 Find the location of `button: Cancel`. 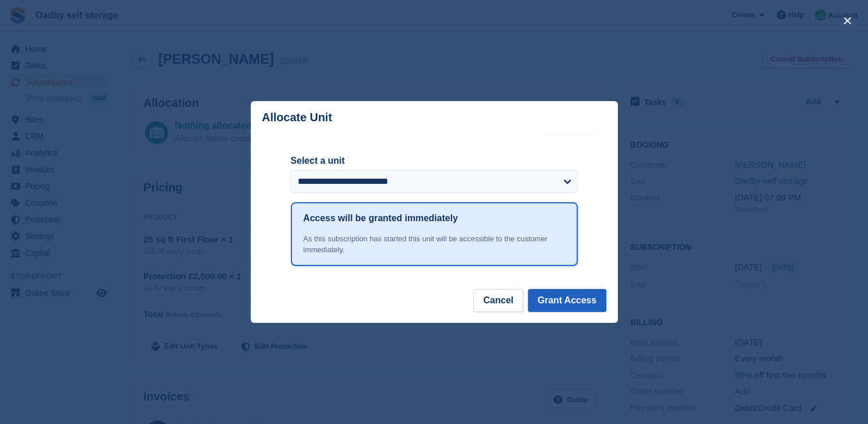

button: Cancel is located at coordinates (498, 300).